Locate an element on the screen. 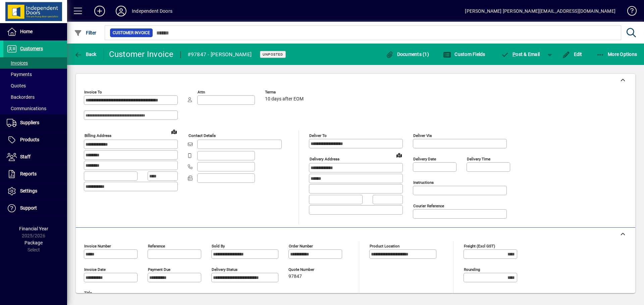 The image size is (644, 305). mat-label: Courier Reference is located at coordinates (429, 206).